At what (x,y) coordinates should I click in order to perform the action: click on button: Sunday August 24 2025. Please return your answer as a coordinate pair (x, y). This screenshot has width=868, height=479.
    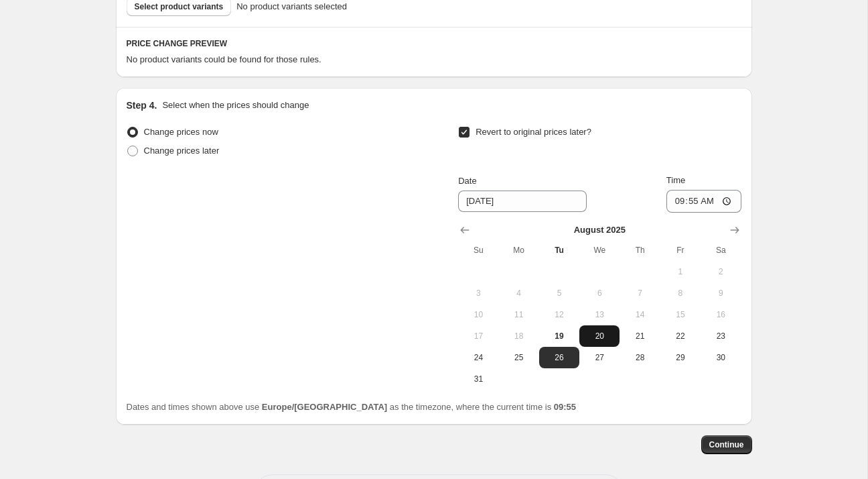
    Looking at the image, I should click on (479, 357).